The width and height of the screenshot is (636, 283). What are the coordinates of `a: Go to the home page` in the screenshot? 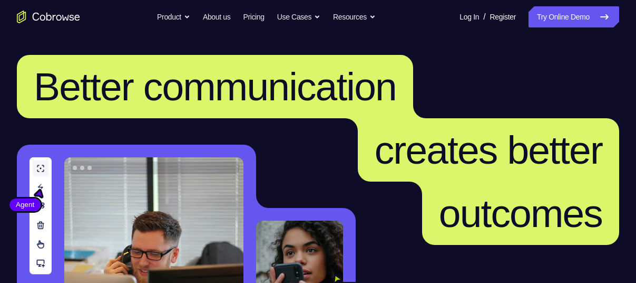 It's located at (48, 17).